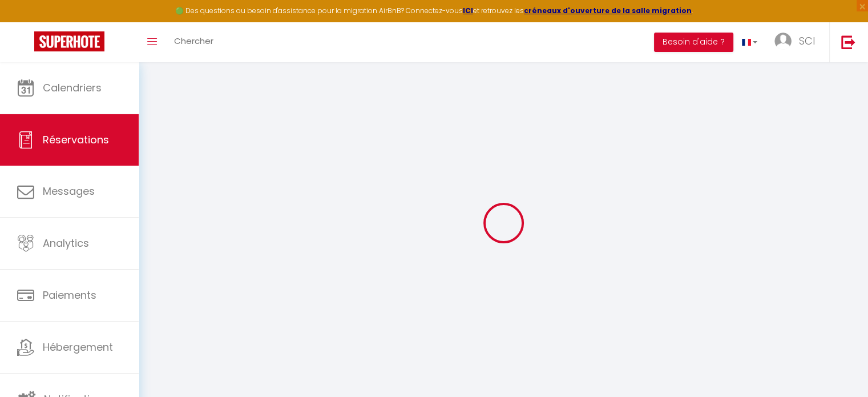  I want to click on span: Analytics, so click(66, 242).